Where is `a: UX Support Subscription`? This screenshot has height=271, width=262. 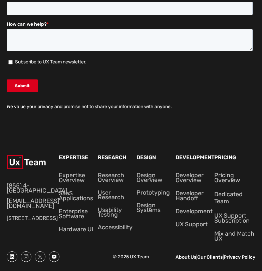 a: UX Support Subscription is located at coordinates (232, 218).